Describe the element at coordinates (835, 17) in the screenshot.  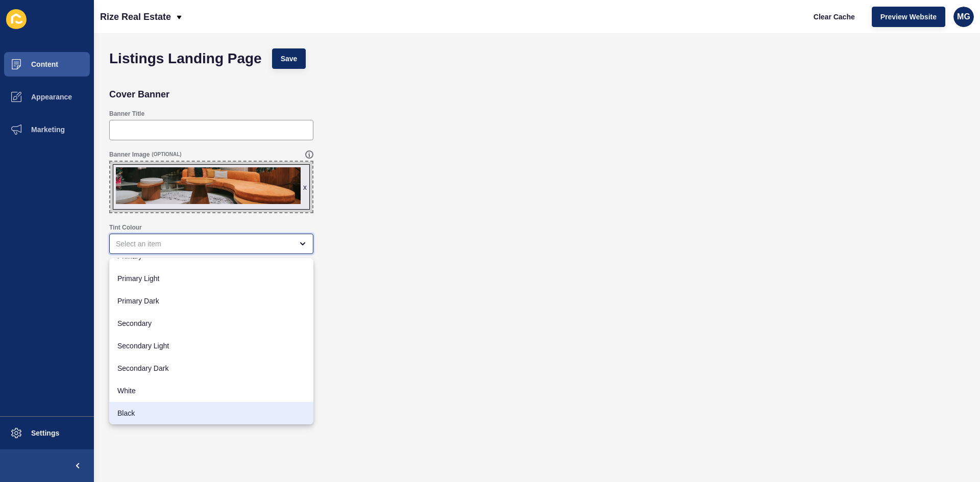
I see `span: Clear Cache` at that location.